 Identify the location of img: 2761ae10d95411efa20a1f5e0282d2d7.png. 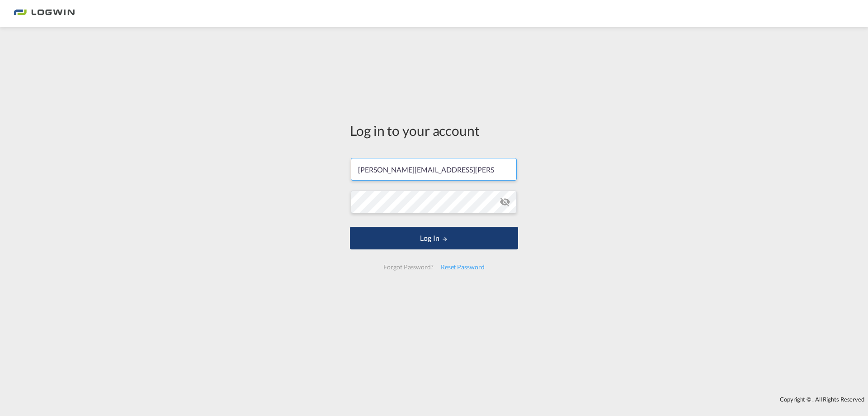
(44, 14).